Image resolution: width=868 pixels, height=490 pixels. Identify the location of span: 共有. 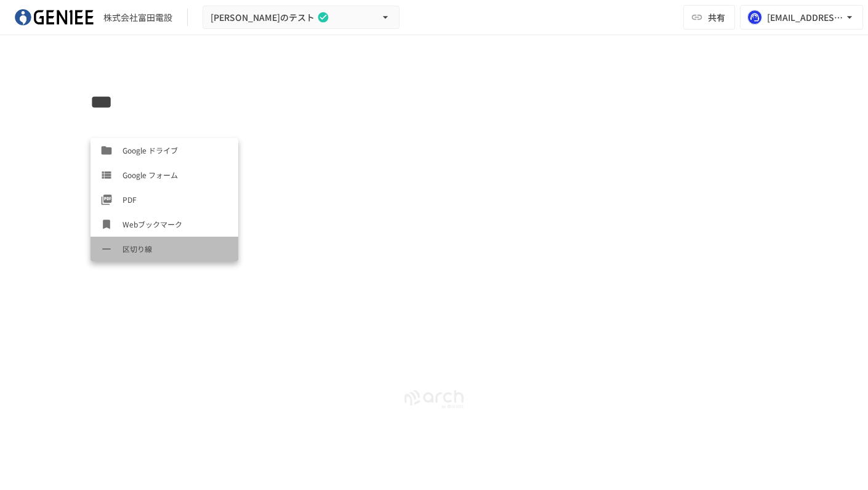
(716, 18).